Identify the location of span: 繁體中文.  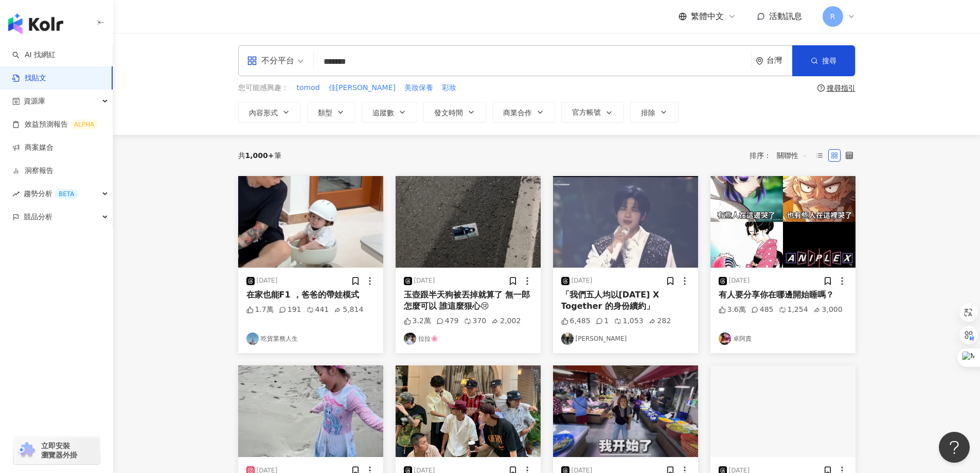
(707, 16).